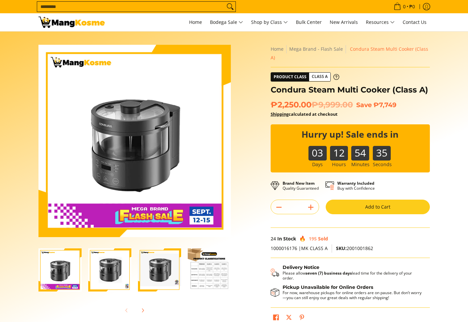  Describe the element at coordinates (290, 77) in the screenshot. I see `span: Product Class` at that location.